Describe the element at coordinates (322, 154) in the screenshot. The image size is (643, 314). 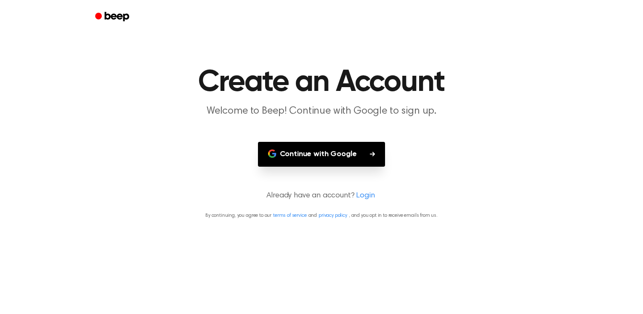
I see `button: Continue with Google` at that location.